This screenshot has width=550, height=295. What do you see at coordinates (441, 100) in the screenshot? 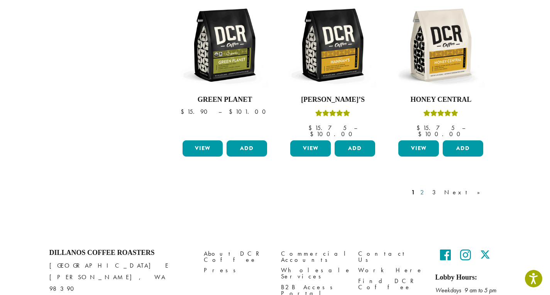
I see `h4: Honey Central` at bounding box center [441, 100].